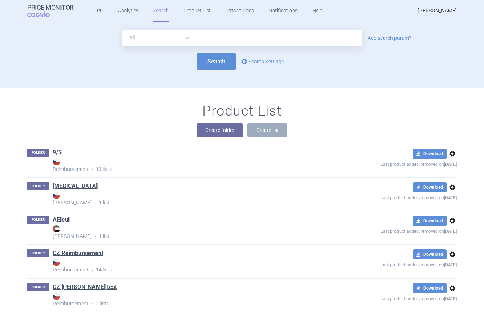 The width and height of the screenshot is (484, 313). Describe the element at coordinates (56, 229) in the screenshot. I see `img: AE` at that location.